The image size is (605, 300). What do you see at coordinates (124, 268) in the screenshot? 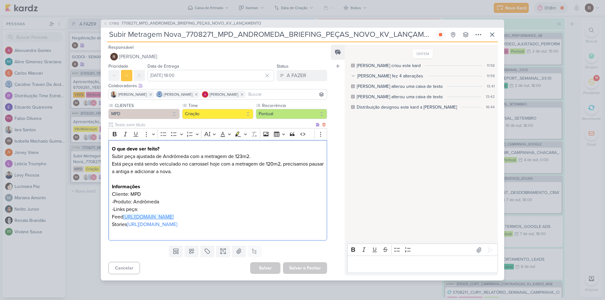
I see `button: Cancelar` at bounding box center [124, 268].